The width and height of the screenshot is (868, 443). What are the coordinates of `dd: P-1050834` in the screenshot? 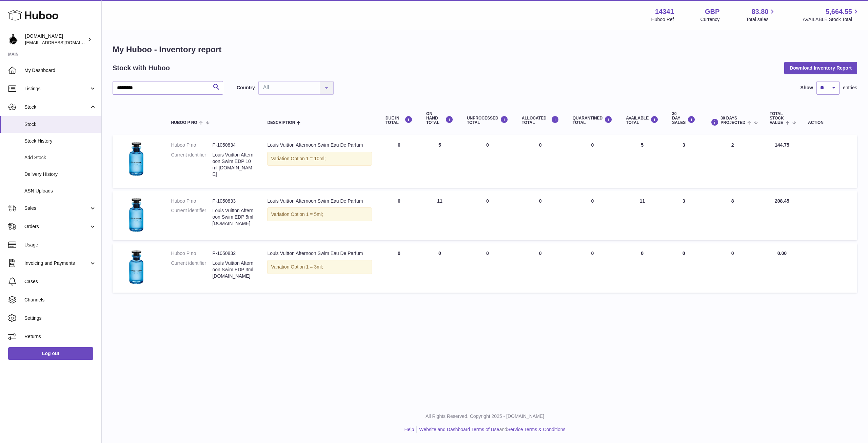 It's located at (233, 145).